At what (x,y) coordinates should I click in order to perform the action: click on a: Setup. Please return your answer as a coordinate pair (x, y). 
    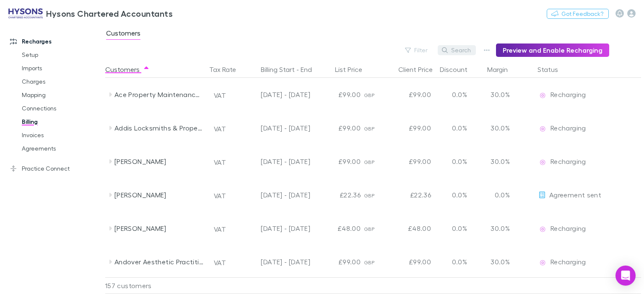
    Looking at the image, I should click on (62, 55).